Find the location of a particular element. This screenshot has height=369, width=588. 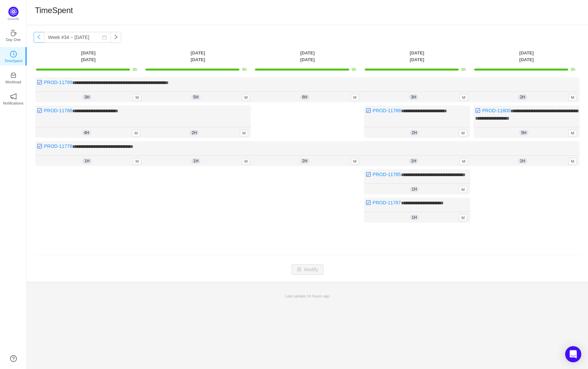

a: icon: inboxWorkload is located at coordinates (13, 77).